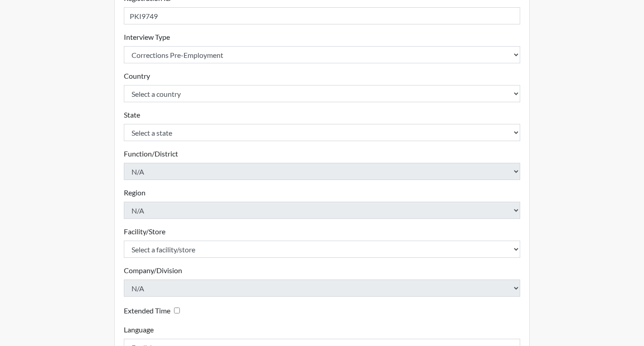  Describe the element at coordinates (153, 270) in the screenshot. I see `label: Company/Division` at that location.